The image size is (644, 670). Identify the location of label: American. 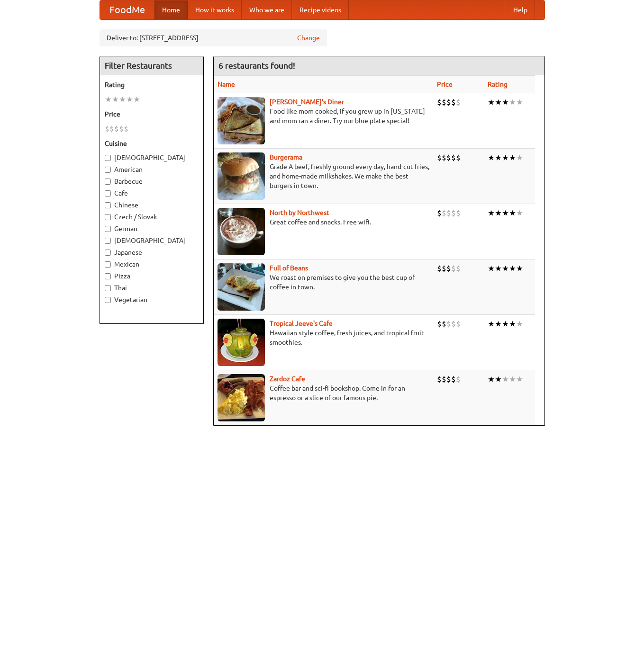
(152, 170).